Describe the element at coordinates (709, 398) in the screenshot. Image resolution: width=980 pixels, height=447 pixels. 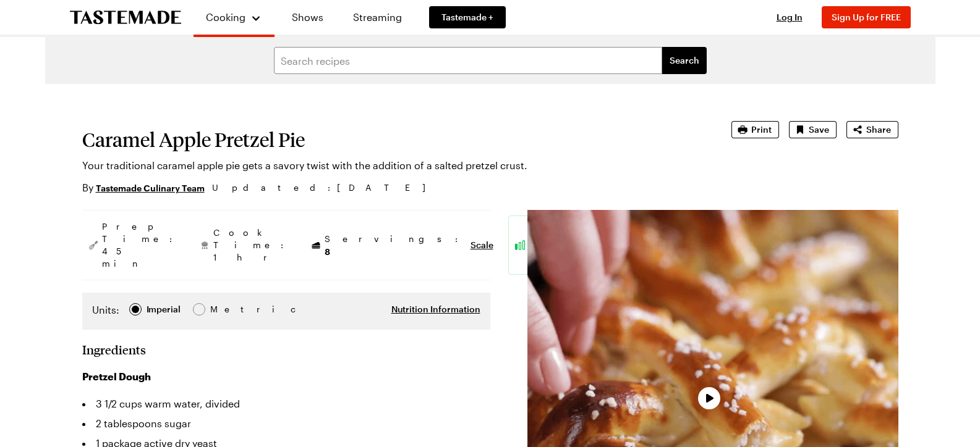
I see `button: Play Video` at that location.